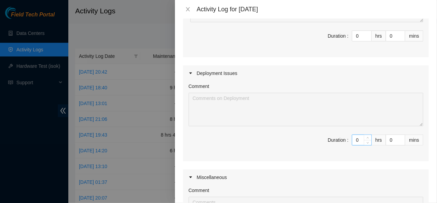 The height and width of the screenshot is (203, 437). What do you see at coordinates (368, 143) in the screenshot?
I see `span: down` at bounding box center [368, 143].